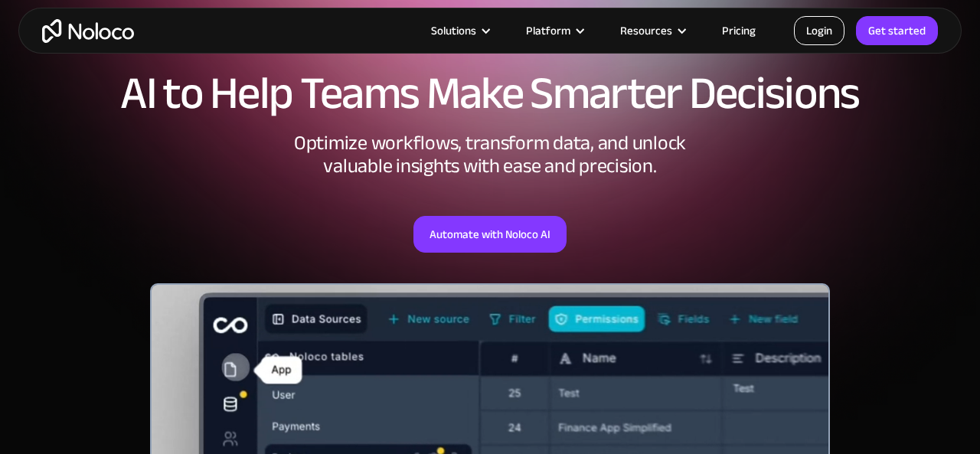  What do you see at coordinates (88, 31) in the screenshot?
I see `a: home` at bounding box center [88, 31].